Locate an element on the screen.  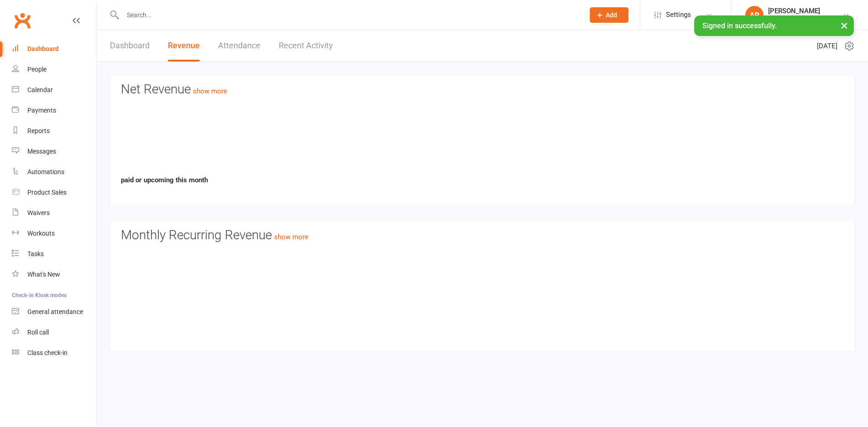
a: Calendar is located at coordinates (54, 90).